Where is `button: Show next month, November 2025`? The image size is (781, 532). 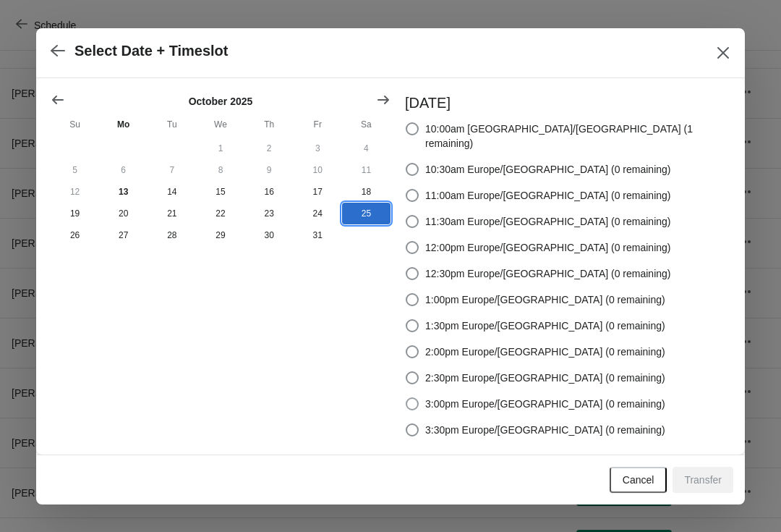 button: Show next month, November 2025 is located at coordinates (383, 100).